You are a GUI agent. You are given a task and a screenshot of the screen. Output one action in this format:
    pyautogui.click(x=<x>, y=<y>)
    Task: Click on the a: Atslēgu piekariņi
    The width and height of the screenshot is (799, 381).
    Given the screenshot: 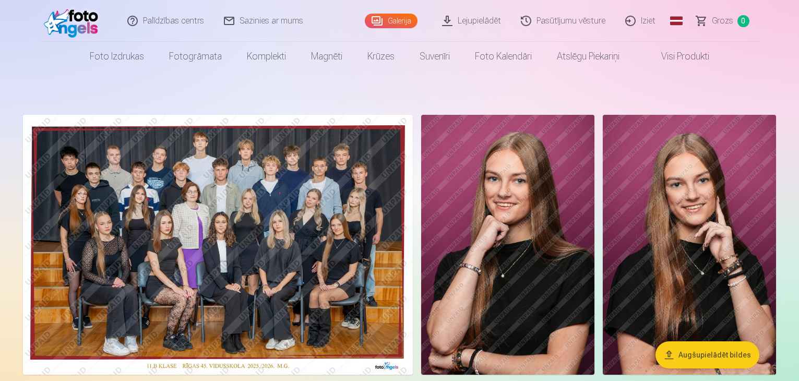 What is the action you would take?
    pyautogui.click(x=588, y=56)
    